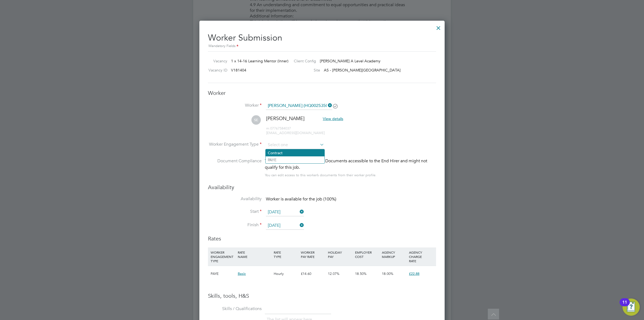 The width and height of the screenshot is (644, 320). I want to click on button: Open Resource Center, 11 new notifications, so click(631, 307).